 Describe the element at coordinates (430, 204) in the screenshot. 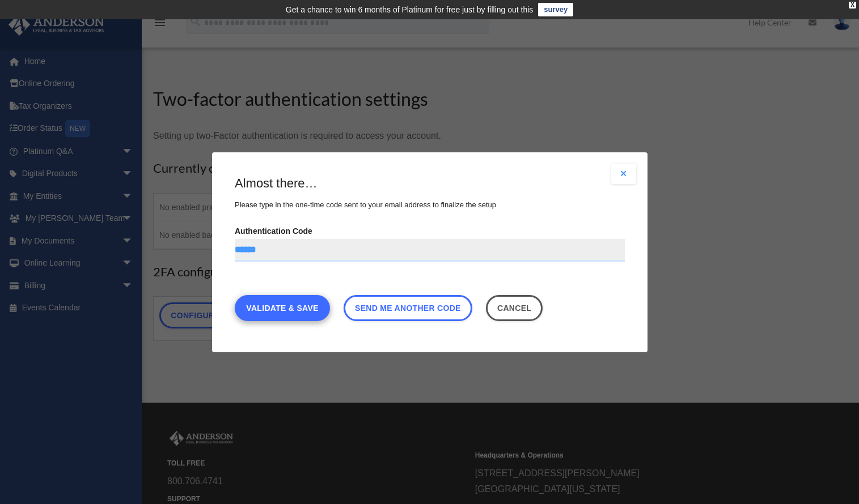

I see `p: Please type in the one-time code sent to your email address to finalize the setup` at that location.